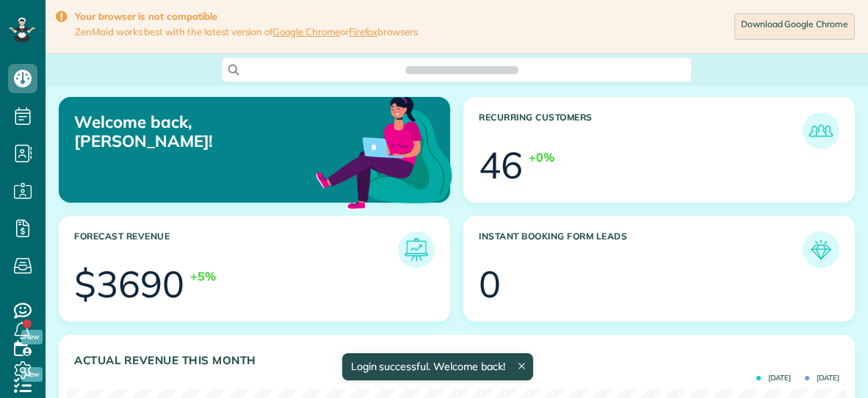  What do you see at coordinates (235, 249) in the screenshot?
I see `h3: Forecast Revenue` at bounding box center [235, 249].